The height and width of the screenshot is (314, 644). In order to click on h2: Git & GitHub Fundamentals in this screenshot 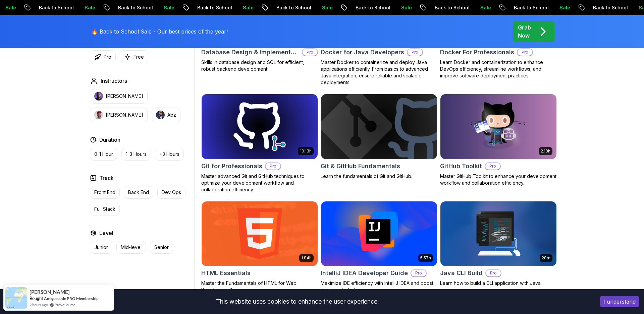, I will do `click(360, 166)`.